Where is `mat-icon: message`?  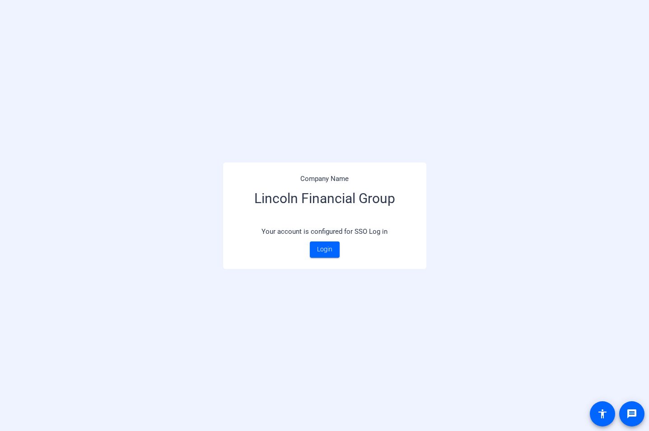 mat-icon: message is located at coordinates (632, 414).